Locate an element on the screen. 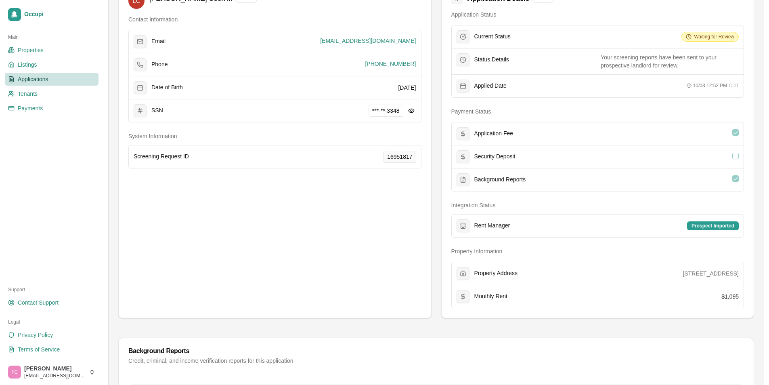  span: 10/03 12:52 PM is located at coordinates (710, 86).